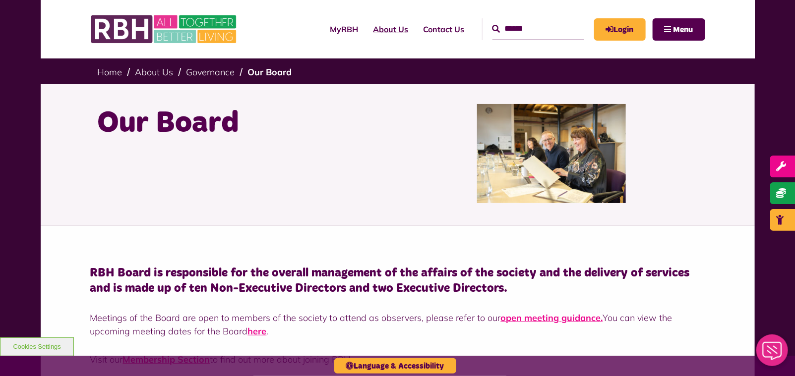  Describe the element at coordinates (538, 29) in the screenshot. I see `input: Search` at that location.